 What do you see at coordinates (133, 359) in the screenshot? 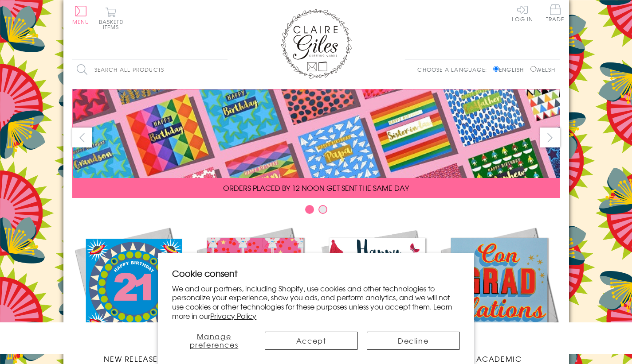
I see `span: New Releases` at bounding box center [133, 359].